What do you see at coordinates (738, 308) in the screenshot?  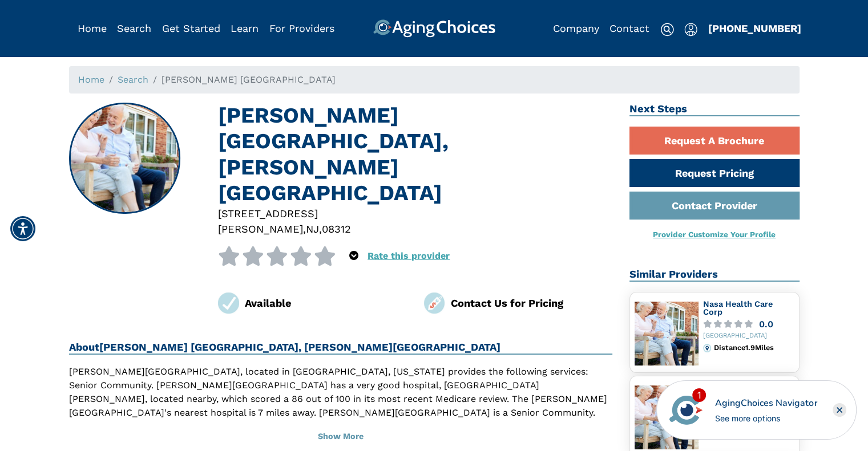 I see `a: Nasa Health Care Corp` at bounding box center [738, 308].